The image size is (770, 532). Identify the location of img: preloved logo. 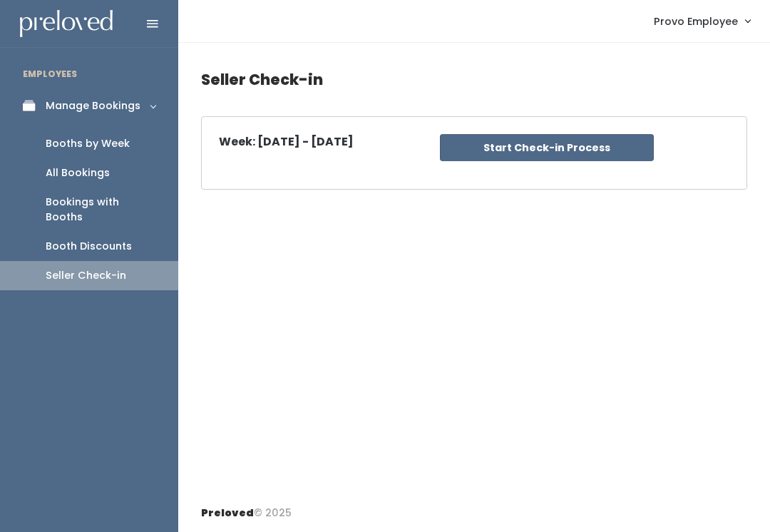
(66, 24).